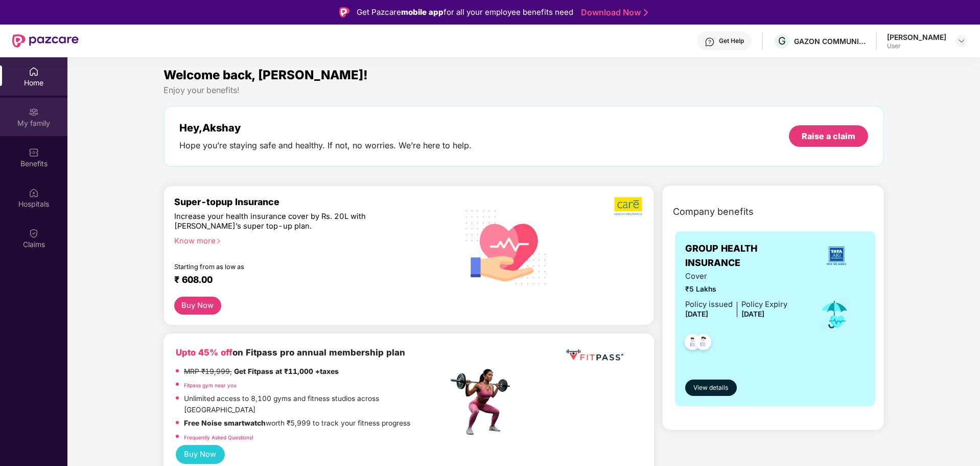 The height and width of the screenshot is (466, 980). Describe the element at coordinates (218, 241) in the screenshot. I see `span: right` at that location.